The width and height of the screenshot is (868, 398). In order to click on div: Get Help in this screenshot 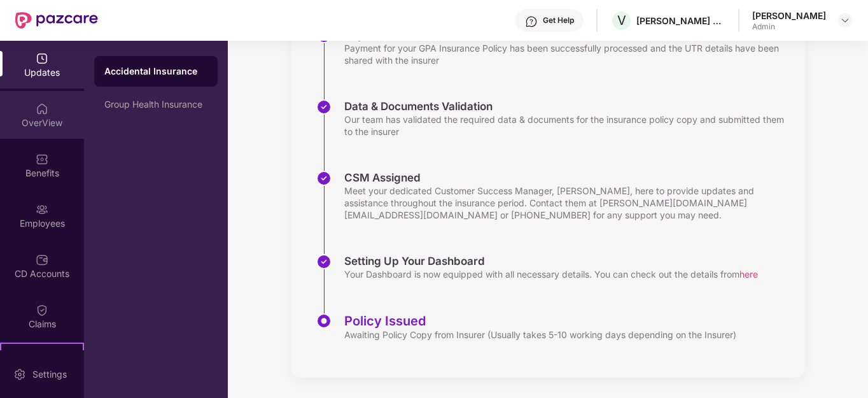, I will do `click(558, 21)`.